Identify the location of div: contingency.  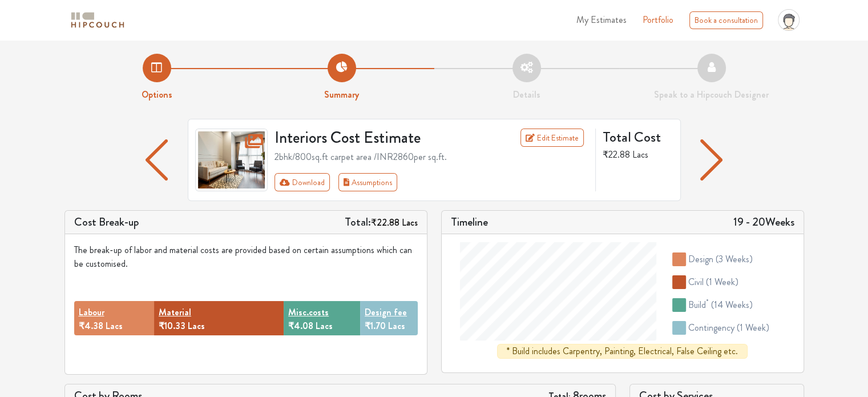
(729, 328).